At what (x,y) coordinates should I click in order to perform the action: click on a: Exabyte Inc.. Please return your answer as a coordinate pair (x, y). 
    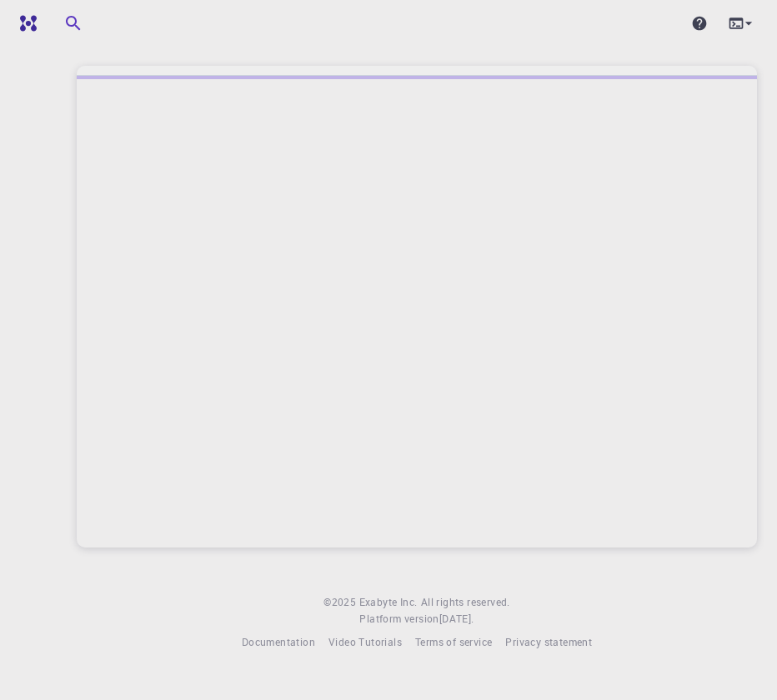
    Looking at the image, I should click on (389, 602).